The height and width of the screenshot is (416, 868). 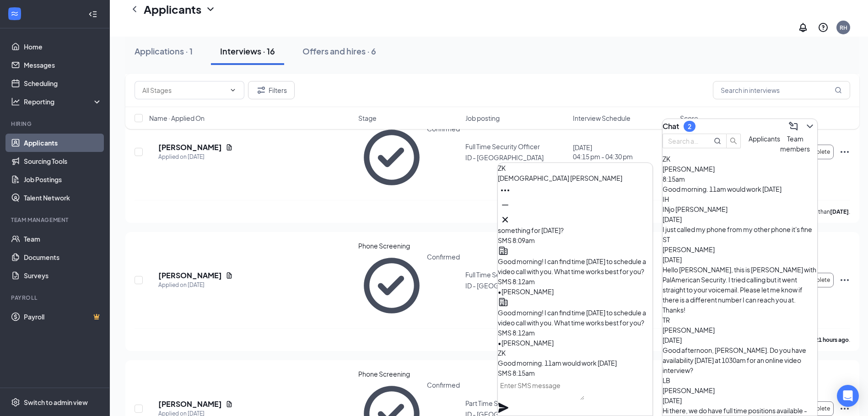 I want to click on a: ChevronLeft, so click(x=135, y=9).